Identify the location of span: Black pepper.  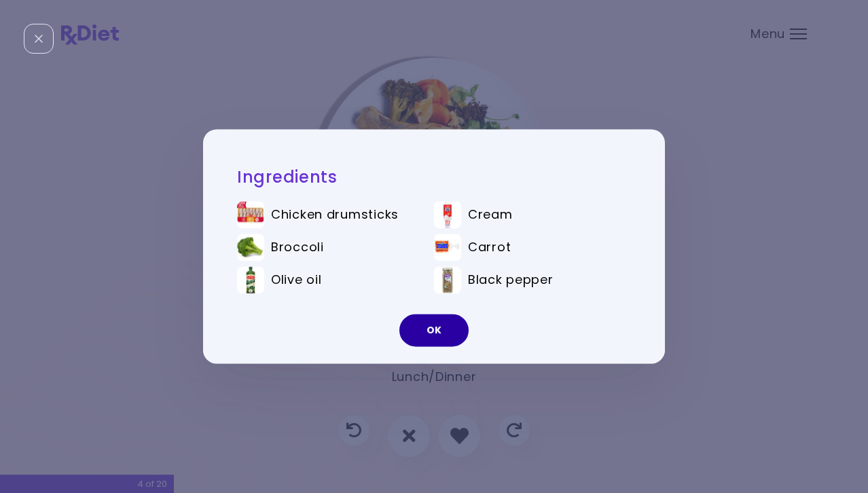
(510, 281).